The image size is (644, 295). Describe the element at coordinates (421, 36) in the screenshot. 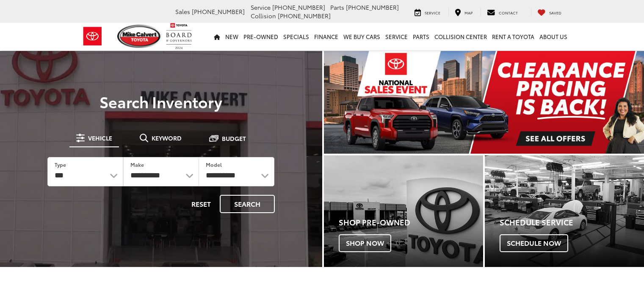

I see `a: Parts` at that location.